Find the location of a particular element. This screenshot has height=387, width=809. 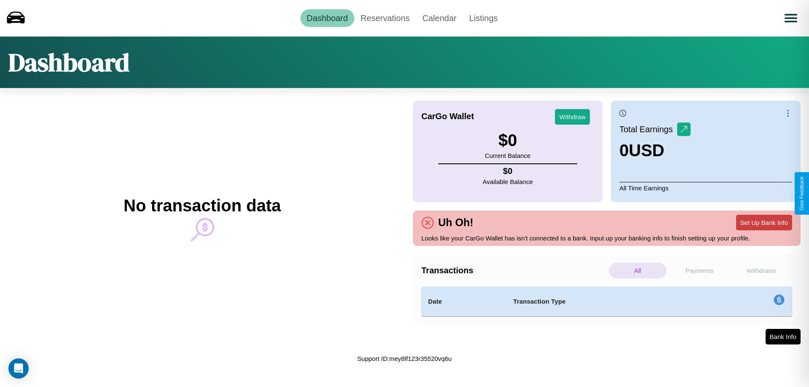

a: Listings is located at coordinates (483, 18).